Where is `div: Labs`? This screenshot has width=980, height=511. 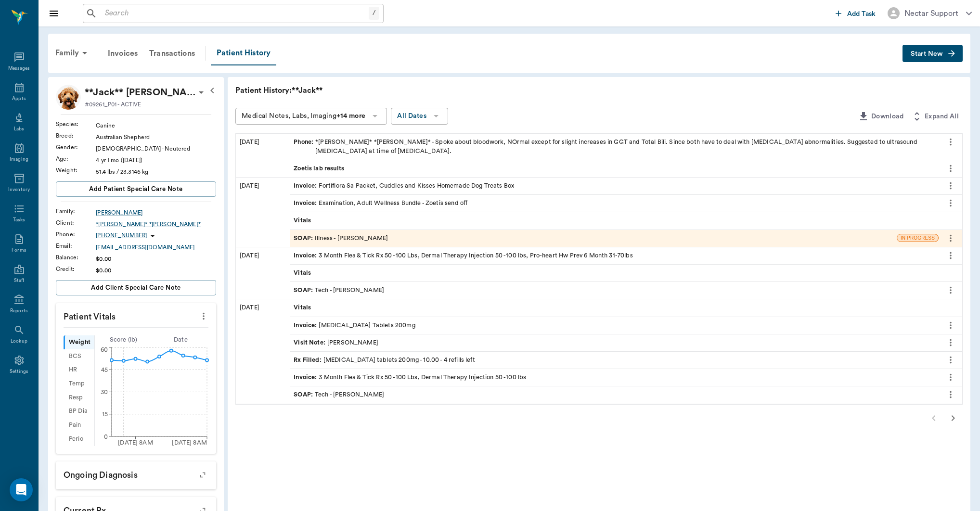 div: Labs is located at coordinates (19, 129).